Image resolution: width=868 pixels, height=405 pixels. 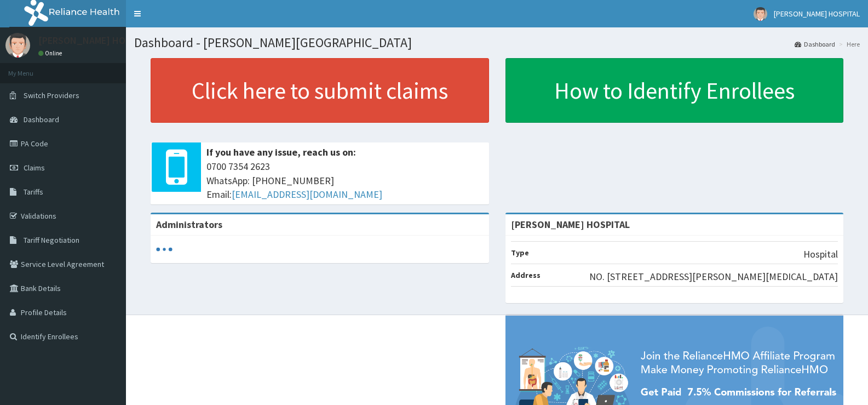 What do you see at coordinates (815, 44) in the screenshot?
I see `a: Dashboard` at bounding box center [815, 44].